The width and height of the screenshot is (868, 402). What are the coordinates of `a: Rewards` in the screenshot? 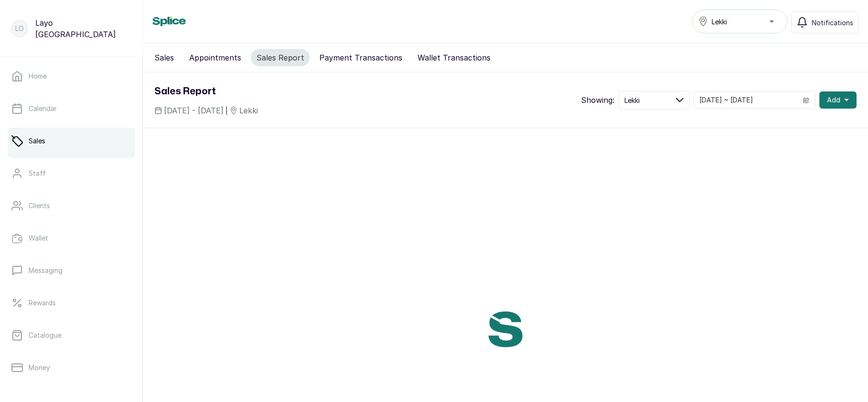 It's located at (71, 303).